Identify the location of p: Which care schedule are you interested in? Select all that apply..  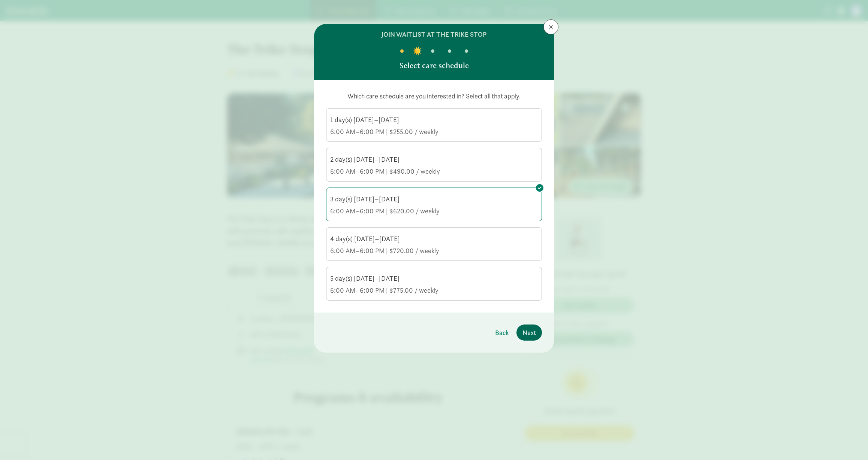
(434, 96).